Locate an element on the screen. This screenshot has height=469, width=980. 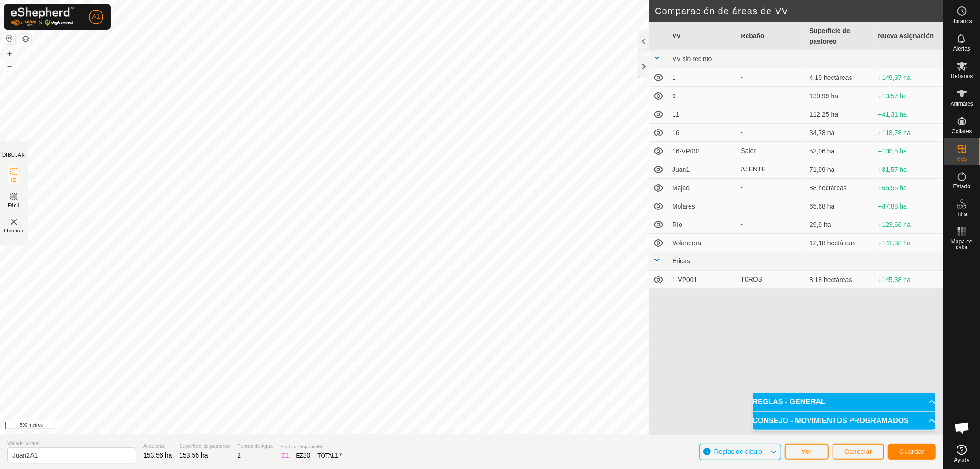
font: Área total is located at coordinates (154, 446).